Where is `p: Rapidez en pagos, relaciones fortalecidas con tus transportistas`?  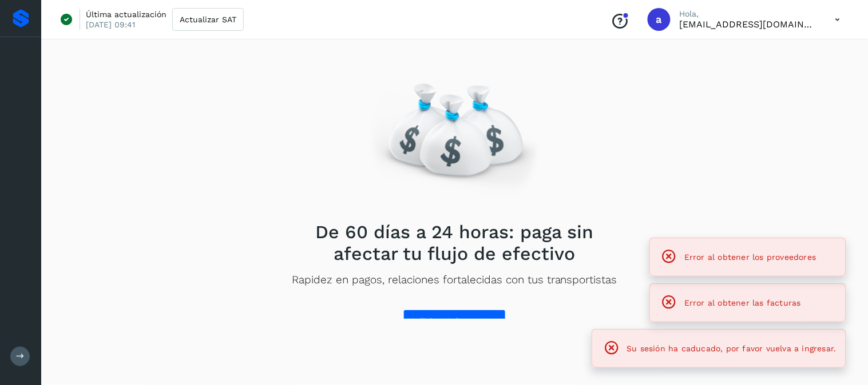 p: Rapidez en pagos, relaciones fortalecidas con tus transportistas is located at coordinates (454, 280).